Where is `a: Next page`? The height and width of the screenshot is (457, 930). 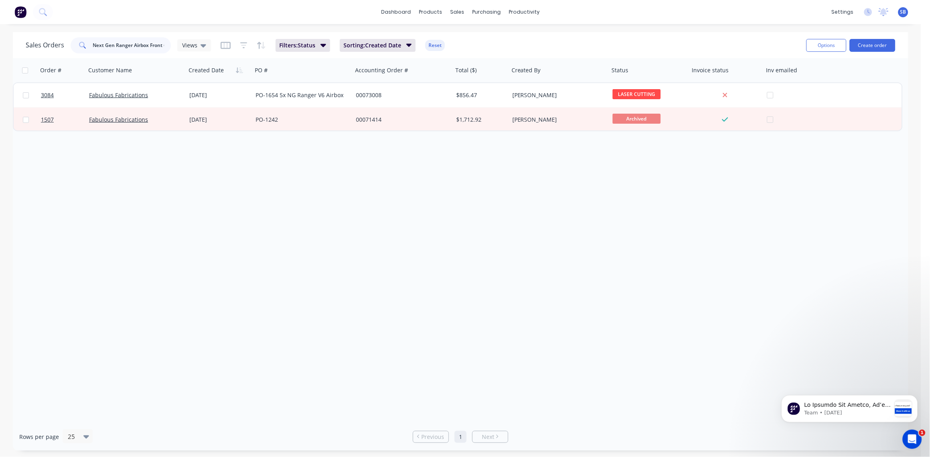 a: Next page is located at coordinates (490, 437).